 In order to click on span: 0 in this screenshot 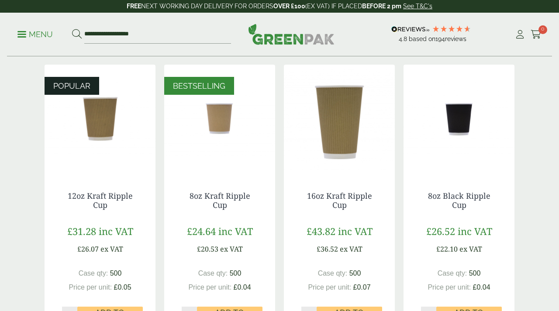, I will do `click(543, 30)`.